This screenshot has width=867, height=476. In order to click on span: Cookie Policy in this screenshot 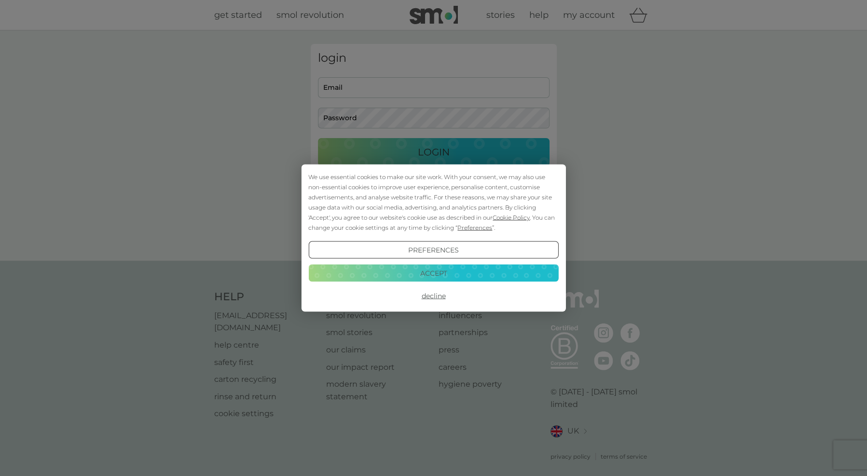, I will do `click(511, 217)`.